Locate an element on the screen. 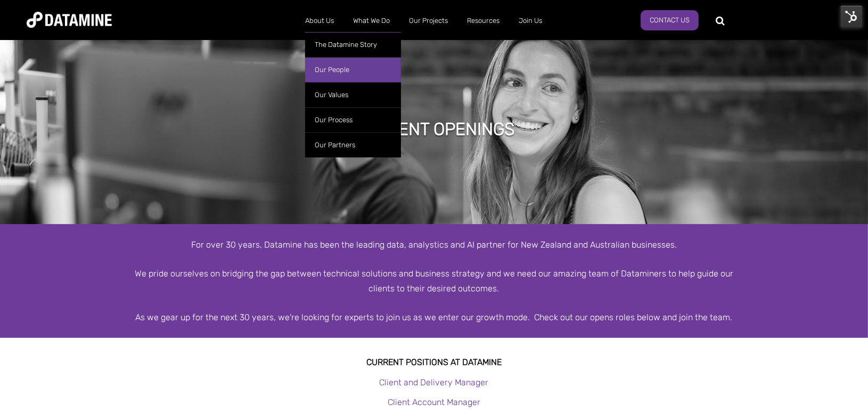  a: Our Process is located at coordinates (353, 119).